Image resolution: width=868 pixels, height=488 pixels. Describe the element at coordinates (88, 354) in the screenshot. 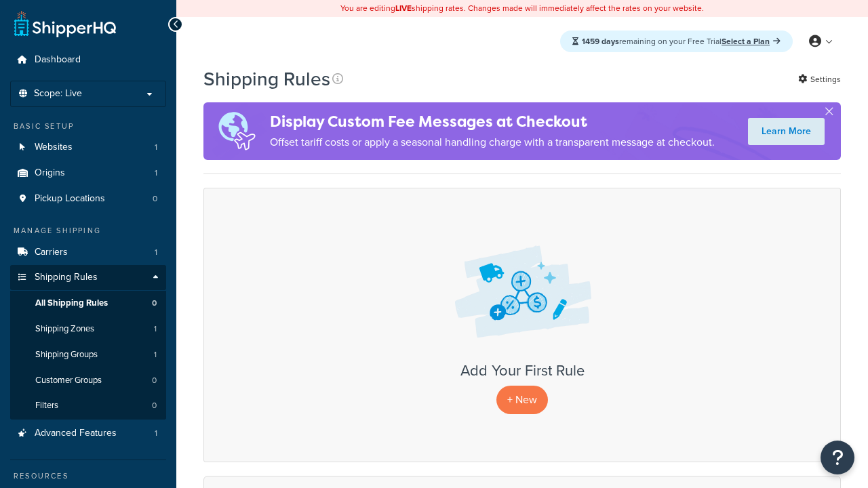

I see `li: Shipping Groups` at that location.